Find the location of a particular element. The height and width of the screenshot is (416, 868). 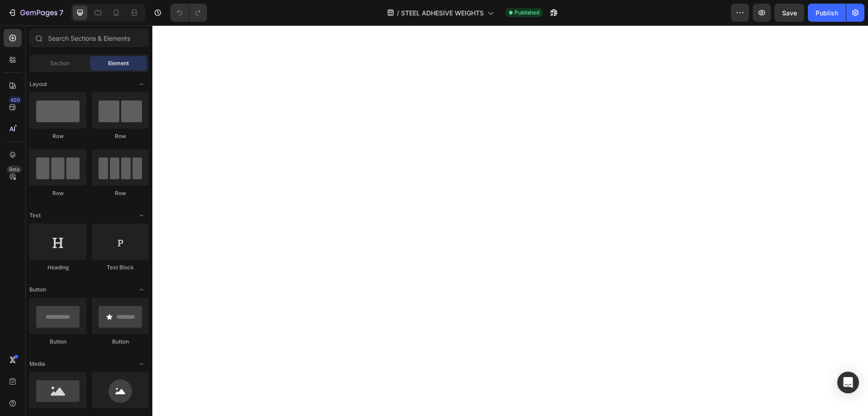

button: 7 is located at coordinates (35, 12).